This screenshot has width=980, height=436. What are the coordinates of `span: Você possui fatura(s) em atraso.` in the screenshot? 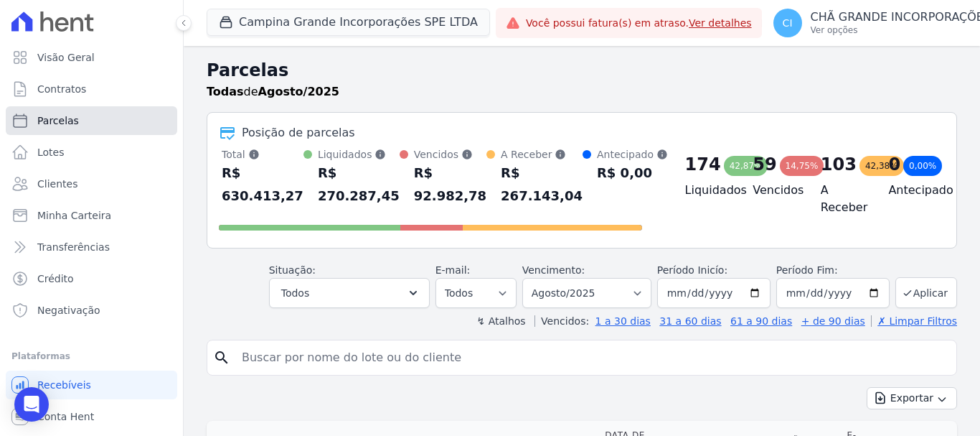 It's located at (639, 23).